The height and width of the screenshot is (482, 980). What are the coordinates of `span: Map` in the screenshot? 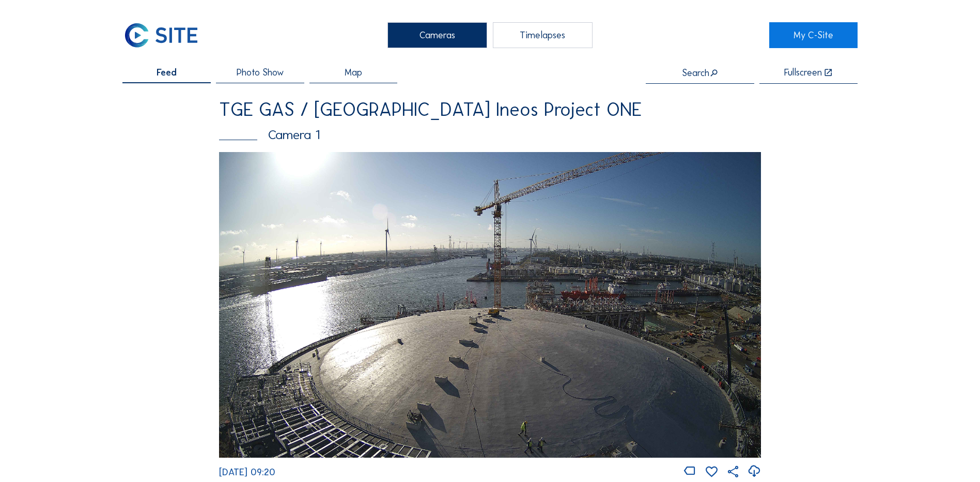 It's located at (353, 72).